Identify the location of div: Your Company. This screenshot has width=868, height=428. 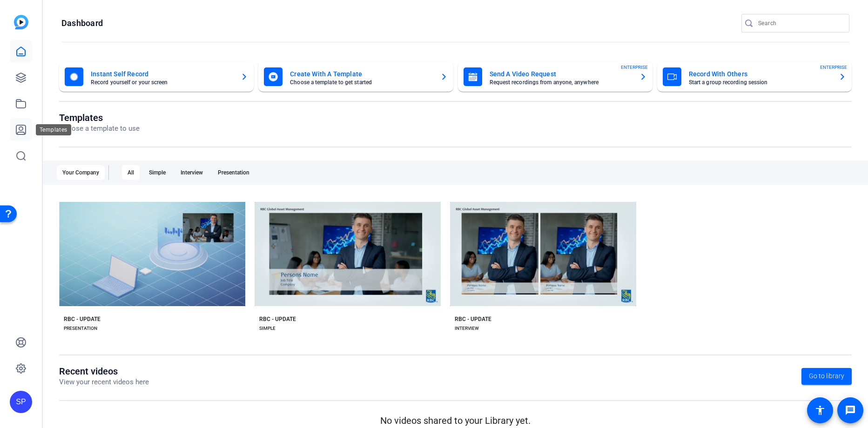
(81, 173).